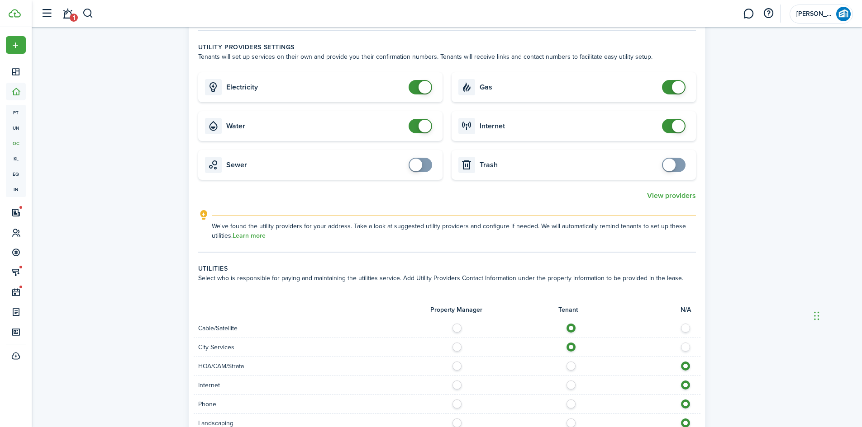 This screenshot has height=427, width=862. Describe the element at coordinates (16, 190) in the screenshot. I see `span: in` at that location.